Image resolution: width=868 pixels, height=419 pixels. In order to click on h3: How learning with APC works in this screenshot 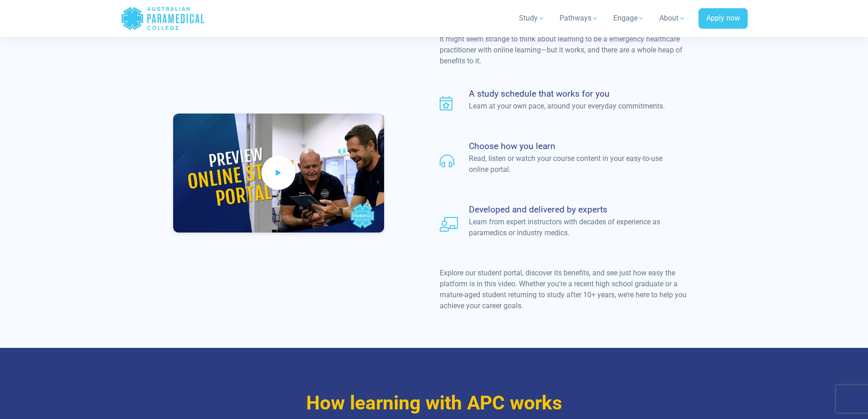, I will do `click(434, 403)`.